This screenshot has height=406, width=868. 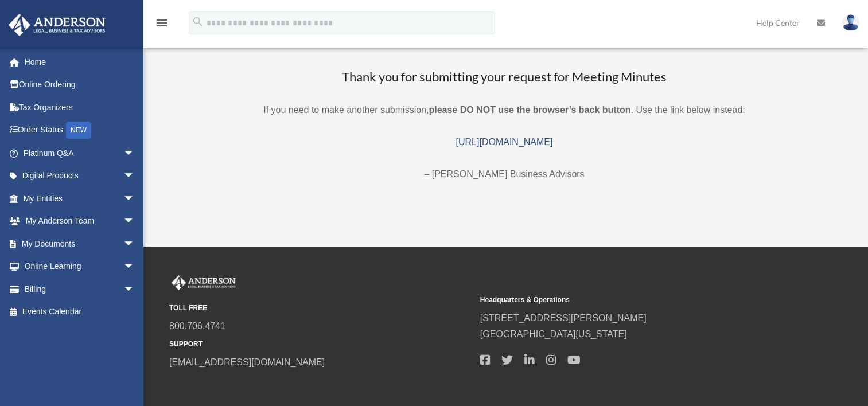 What do you see at coordinates (320, 344) in the screenshot?
I see `small: SUPPORT` at bounding box center [320, 344].